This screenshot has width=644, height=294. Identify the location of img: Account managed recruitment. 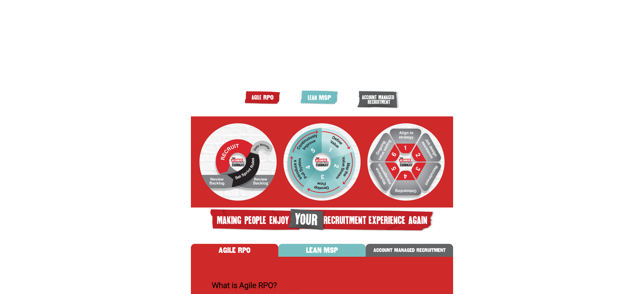
(378, 100).